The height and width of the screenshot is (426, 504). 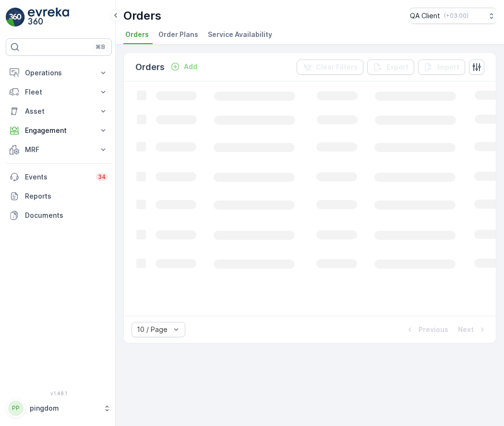 I want to click on p: MRF, so click(x=59, y=149).